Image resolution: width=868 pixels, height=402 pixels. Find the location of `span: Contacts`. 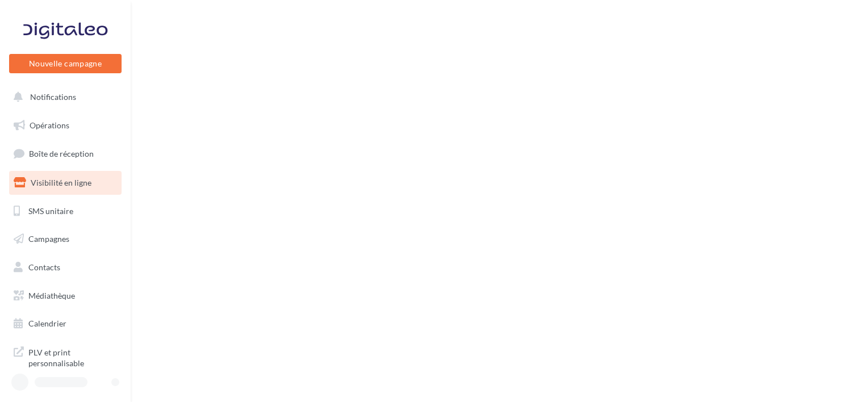

span: Contacts is located at coordinates (45, 267).